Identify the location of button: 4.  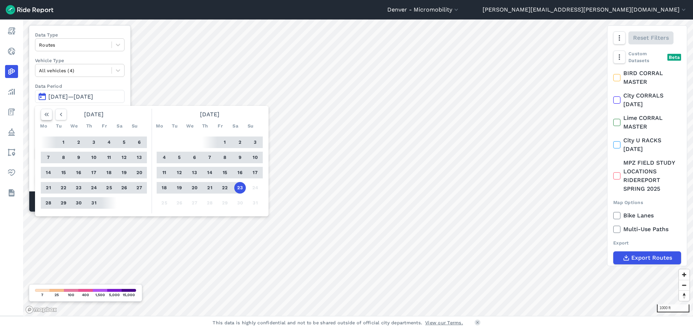
(164, 157).